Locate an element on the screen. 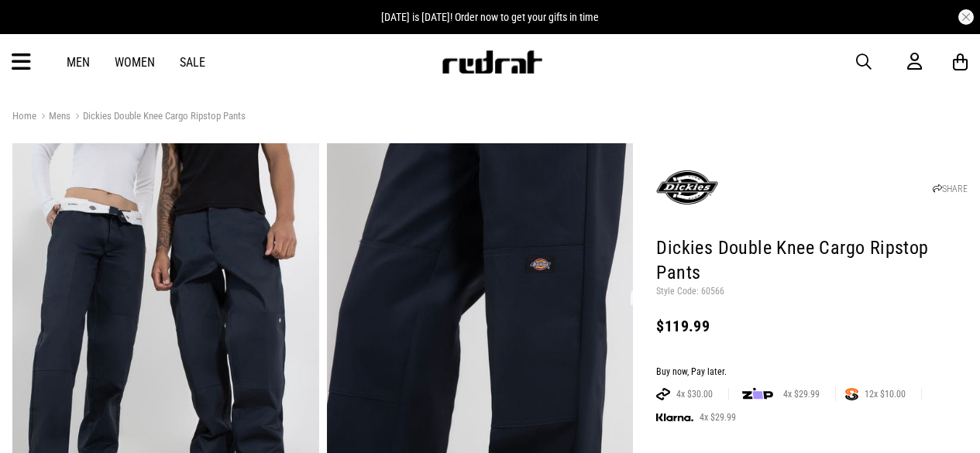  div: Buy now, Pay later. is located at coordinates (812, 372).